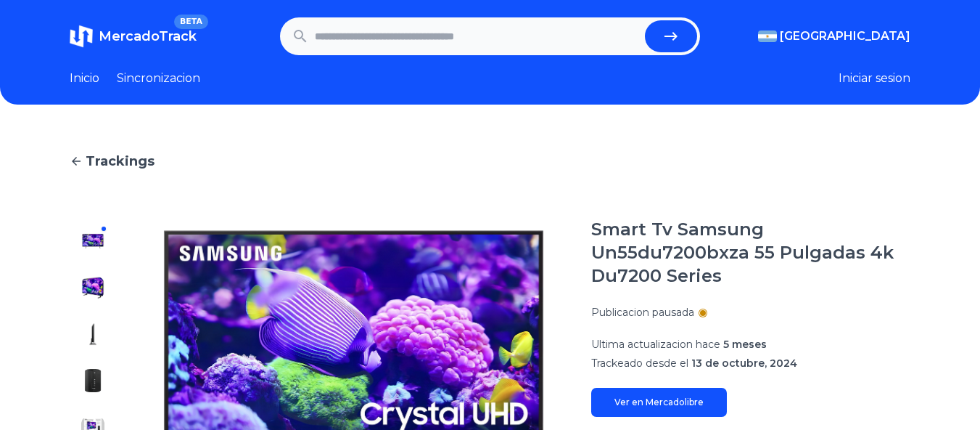 The image size is (980, 430). What do you see at coordinates (490, 161) in the screenshot?
I see `a: Trackings` at bounding box center [490, 161].